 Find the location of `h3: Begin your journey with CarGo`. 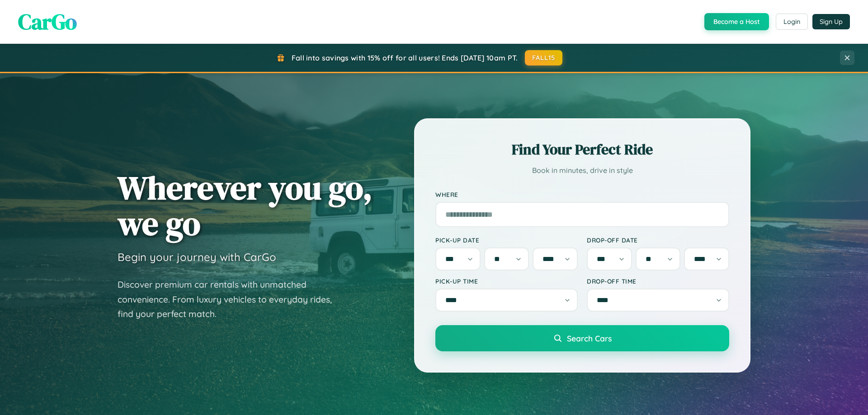

h3: Begin your journey with CarGo is located at coordinates (197, 257).